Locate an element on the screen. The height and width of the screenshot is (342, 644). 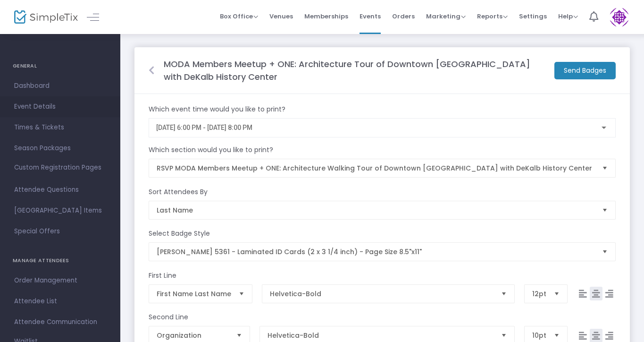
m-panel-subtitle: First Line is located at coordinates (163, 276).